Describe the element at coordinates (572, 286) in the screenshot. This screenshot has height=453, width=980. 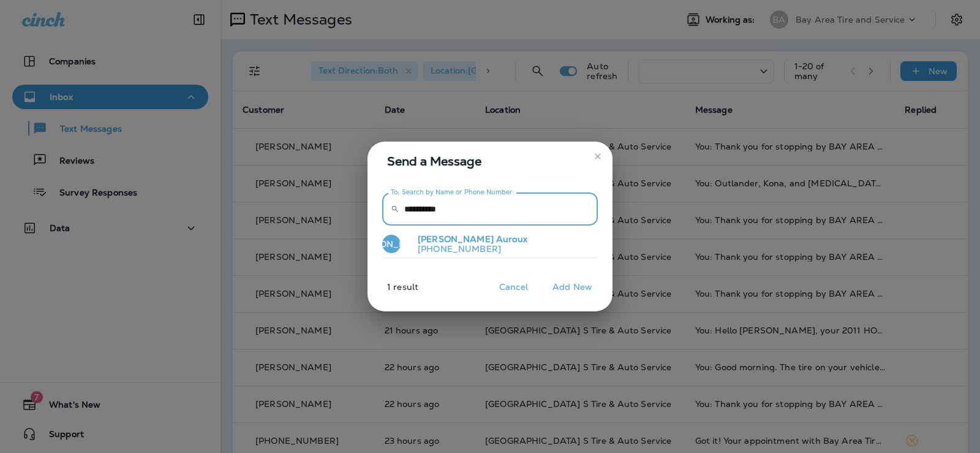
I see `button: Add New` at that location.